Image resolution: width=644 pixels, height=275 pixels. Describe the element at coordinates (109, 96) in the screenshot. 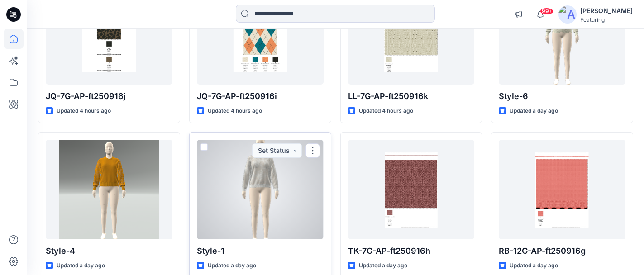

I see `p: JQ-7G-AP-ft250916j` at that location.